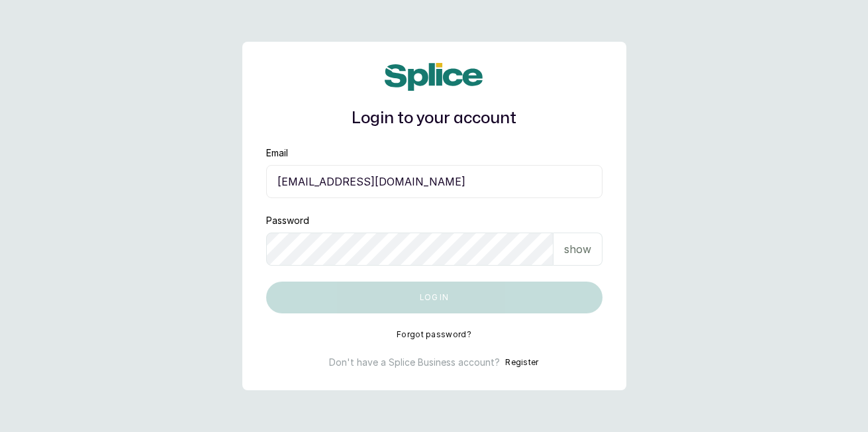 This screenshot has height=432, width=868. I want to click on button: Forgot password?, so click(434, 334).